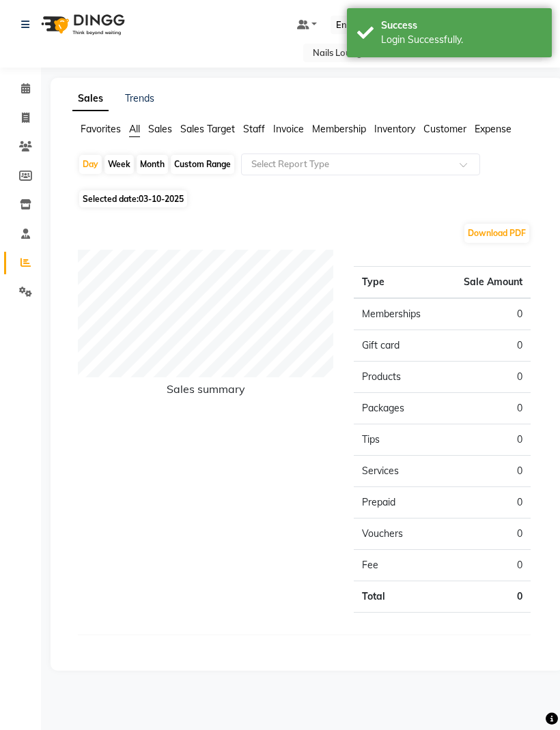 Image resolution: width=560 pixels, height=730 pixels. What do you see at coordinates (288, 129) in the screenshot?
I see `span: Invoice` at bounding box center [288, 129].